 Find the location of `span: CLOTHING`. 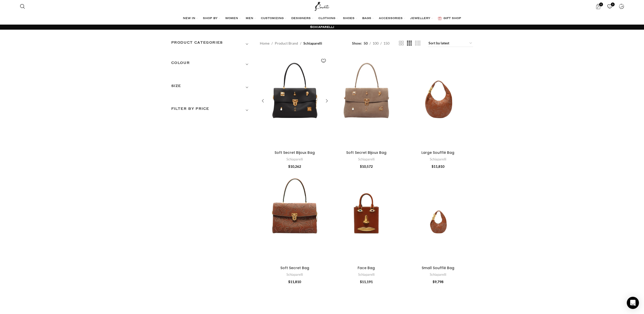

span: CLOTHING is located at coordinates (326, 18).